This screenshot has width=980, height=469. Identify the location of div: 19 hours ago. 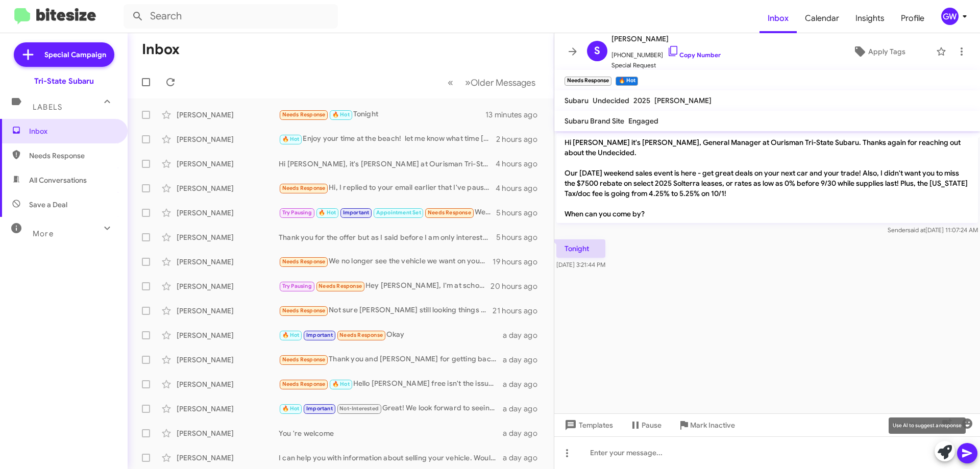
(519, 262).